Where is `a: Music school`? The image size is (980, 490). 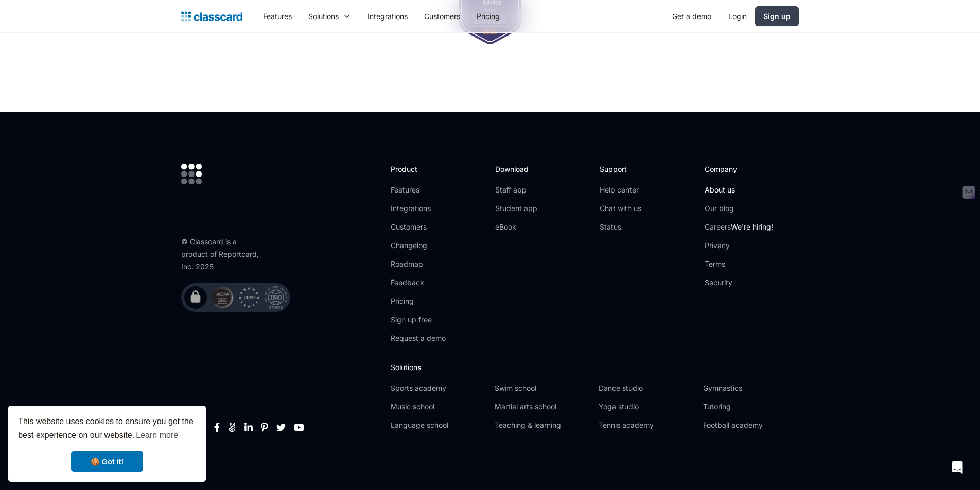
a: Music school is located at coordinates (438, 407).